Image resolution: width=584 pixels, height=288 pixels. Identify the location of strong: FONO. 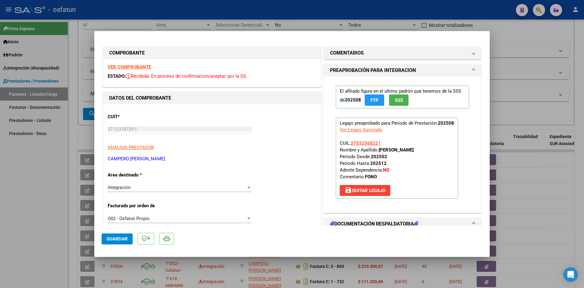
(371, 176).